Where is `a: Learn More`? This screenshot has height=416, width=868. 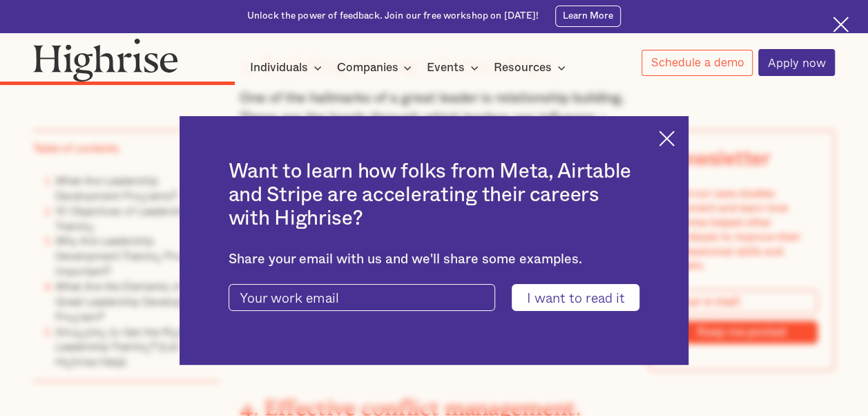 a: Learn More is located at coordinates (588, 16).